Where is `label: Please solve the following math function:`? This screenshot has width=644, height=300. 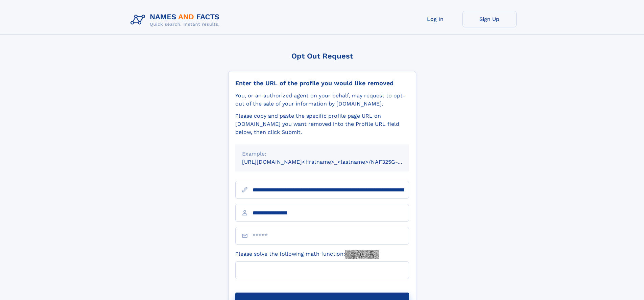
label: Please solve the following math function: is located at coordinates (307, 254).